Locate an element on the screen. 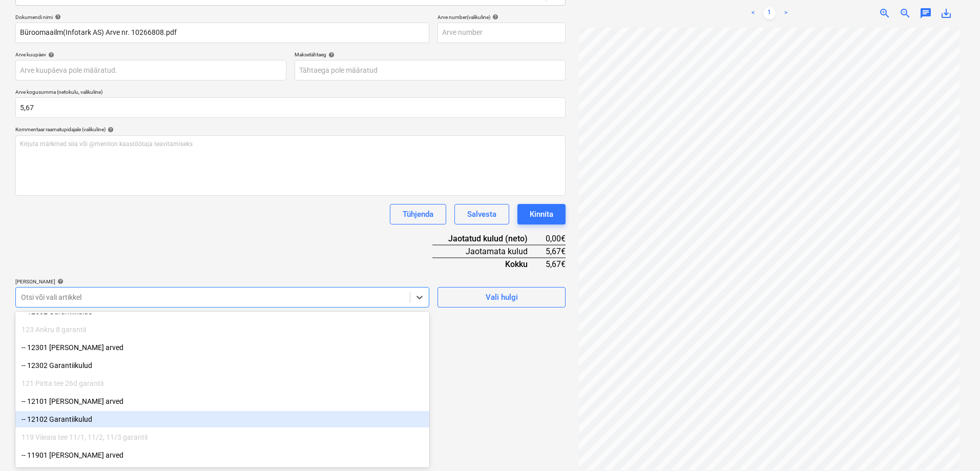 The height and width of the screenshot is (471, 980). button: Salvesta is located at coordinates (481, 214).